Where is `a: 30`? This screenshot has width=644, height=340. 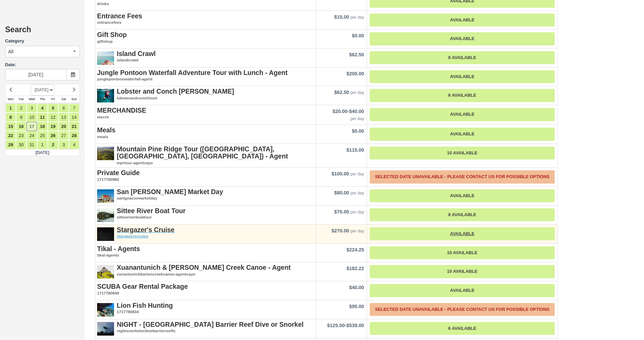 a: 30 is located at coordinates (21, 144).